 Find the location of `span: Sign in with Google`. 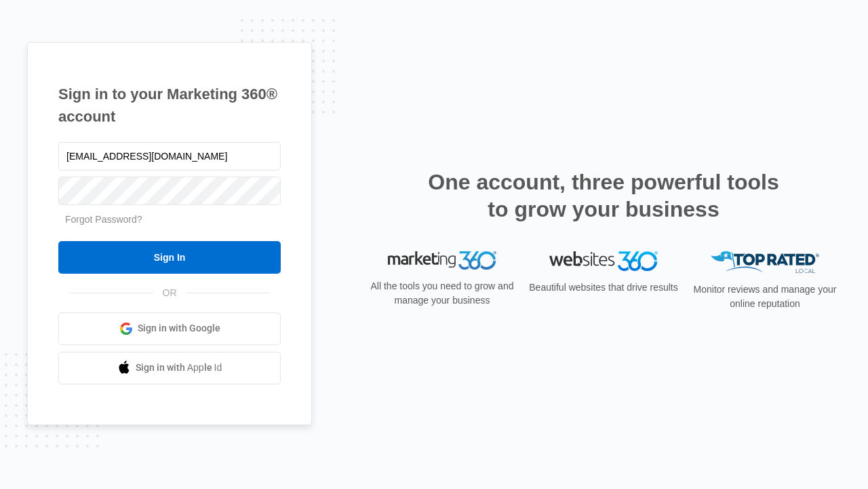

span: Sign in with Google is located at coordinates (179, 328).